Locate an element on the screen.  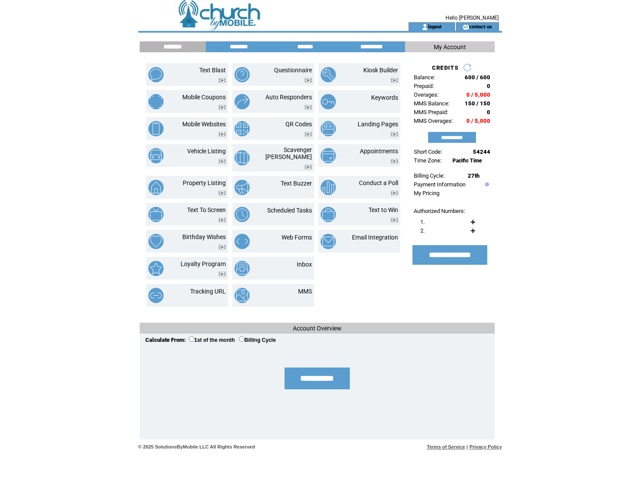
a: Landing Pages is located at coordinates (378, 124).